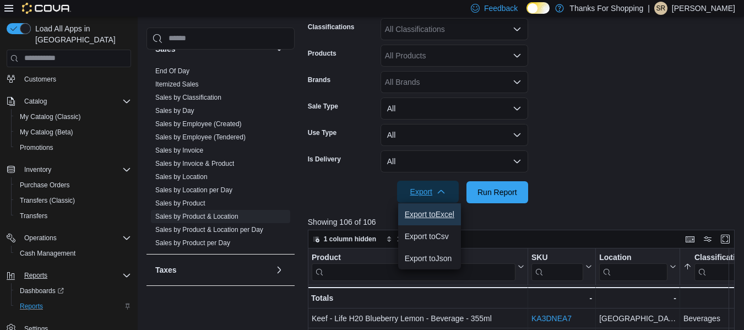 This screenshot has width=744, height=330. Describe the element at coordinates (198, 124) in the screenshot. I see `span: Sales by Employee (Created)` at that location.